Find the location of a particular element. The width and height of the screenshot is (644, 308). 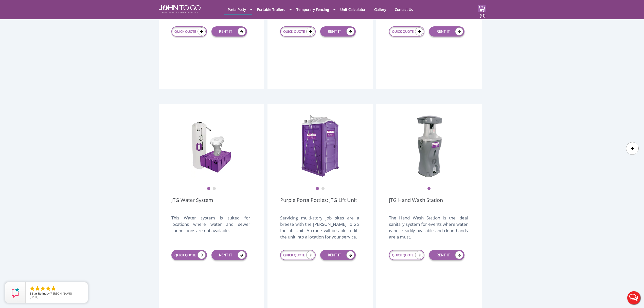

a: JTG Water System is located at coordinates (192, 204).